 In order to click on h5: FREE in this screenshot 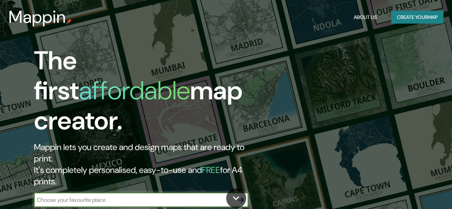, I will do `click(211, 170)`.